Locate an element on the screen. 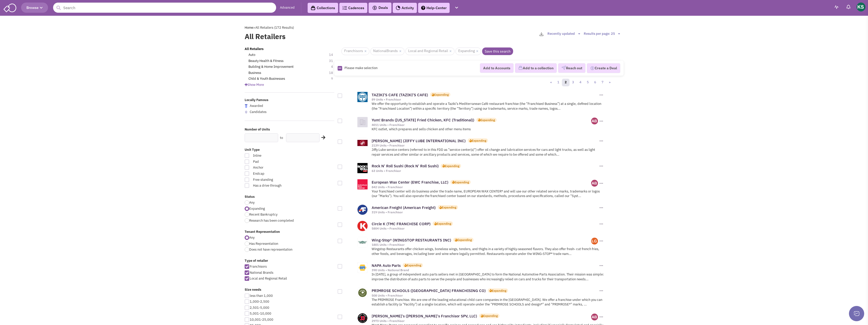  b: All Retailers is located at coordinates (254, 49).